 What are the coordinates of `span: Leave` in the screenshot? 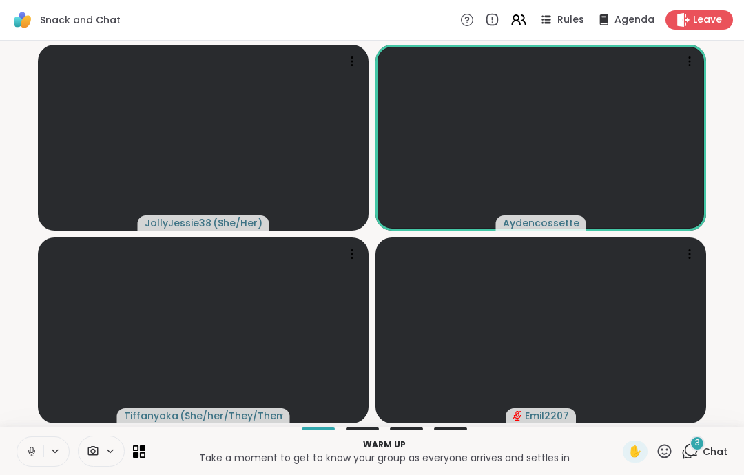 It's located at (707, 20).